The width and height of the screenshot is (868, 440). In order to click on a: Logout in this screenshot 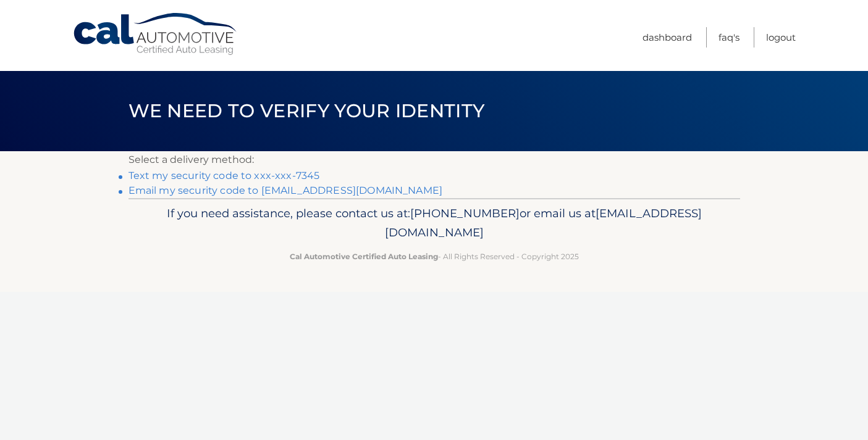, I will do `click(780, 37)`.